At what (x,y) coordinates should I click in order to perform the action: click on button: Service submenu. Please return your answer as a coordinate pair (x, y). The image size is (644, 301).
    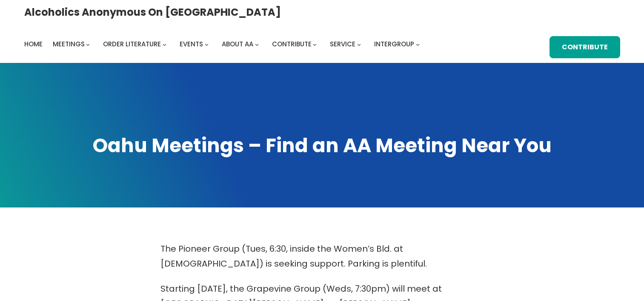
    Looking at the image, I should click on (359, 44).